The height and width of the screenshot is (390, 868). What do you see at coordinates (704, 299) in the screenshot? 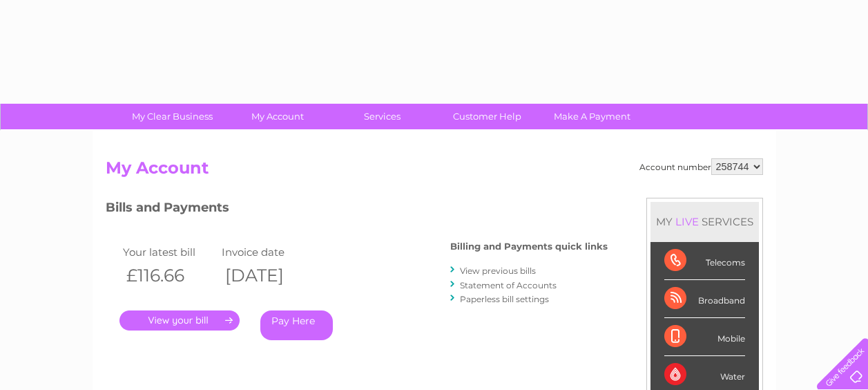
I see `div: Broadband` at bounding box center [704, 299].